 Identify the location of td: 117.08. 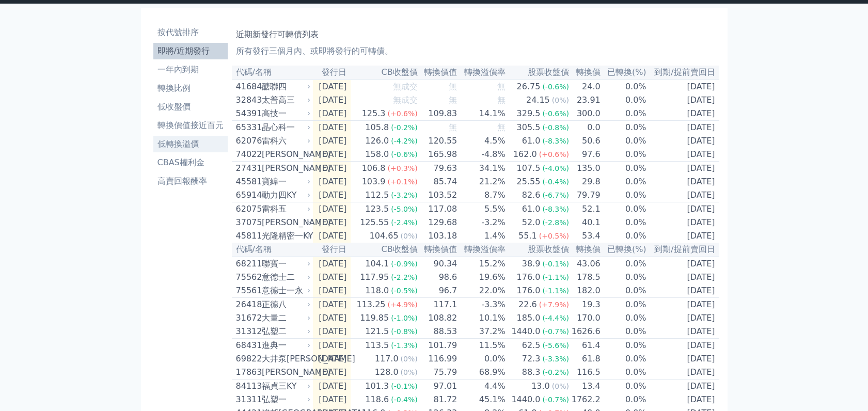
(438, 209).